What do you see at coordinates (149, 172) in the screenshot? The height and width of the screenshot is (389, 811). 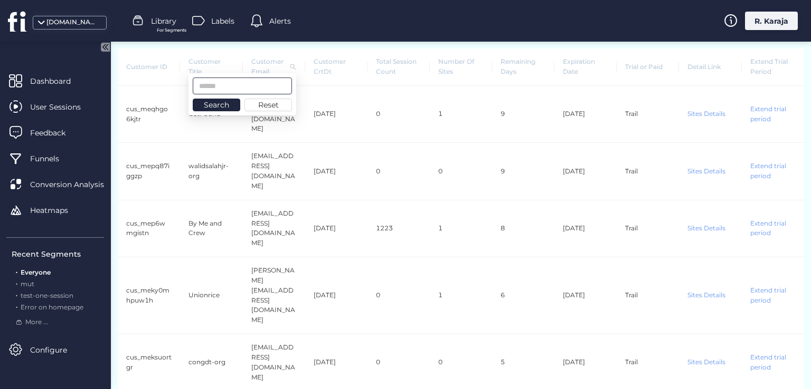 I see `td: cus_mepq87iggzp` at bounding box center [149, 172].